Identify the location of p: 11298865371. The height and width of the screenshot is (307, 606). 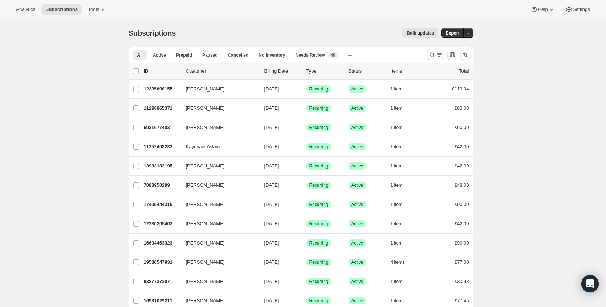
(162, 108).